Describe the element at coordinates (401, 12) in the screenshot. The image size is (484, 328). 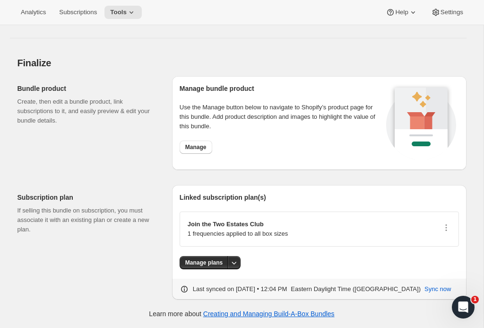
I see `button: Help` at that location.